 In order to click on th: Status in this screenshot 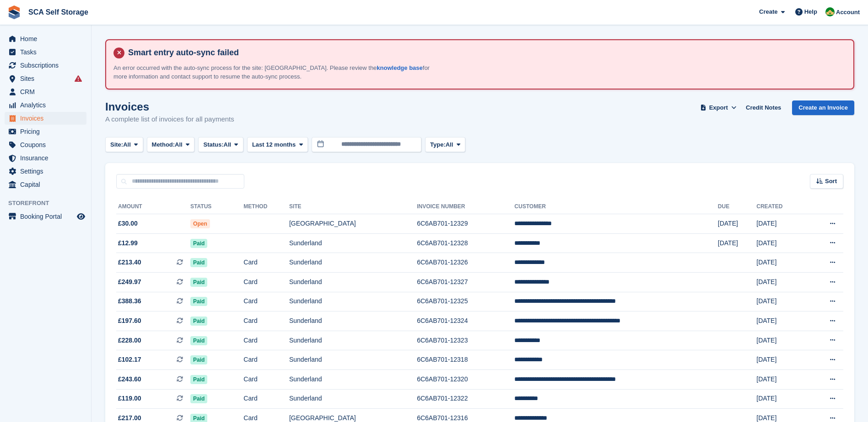, I will do `click(217, 207)`.